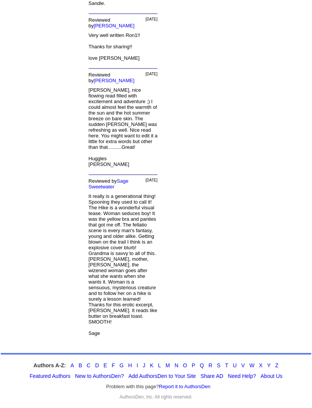  What do you see at coordinates (50, 376) in the screenshot?
I see `a: Featured Authors` at bounding box center [50, 376].